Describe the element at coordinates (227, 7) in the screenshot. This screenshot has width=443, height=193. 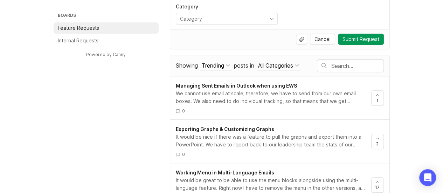
I see `p: Category` at that location.